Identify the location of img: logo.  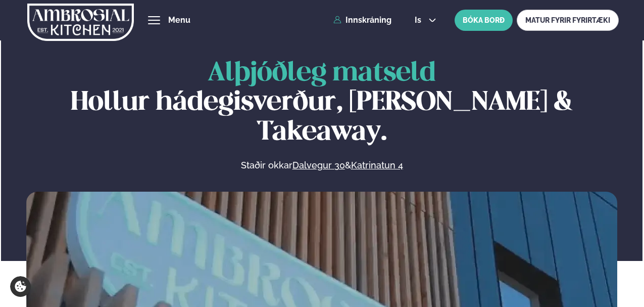
(80, 22).